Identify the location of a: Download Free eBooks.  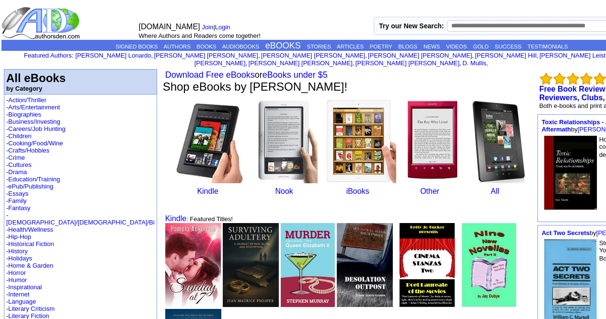
(210, 75).